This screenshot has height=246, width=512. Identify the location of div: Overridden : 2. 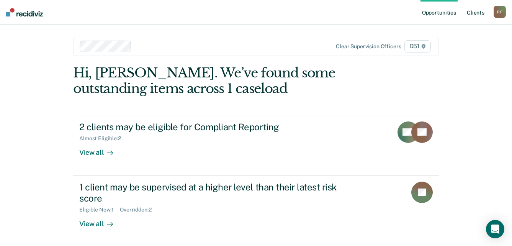
(139, 210).